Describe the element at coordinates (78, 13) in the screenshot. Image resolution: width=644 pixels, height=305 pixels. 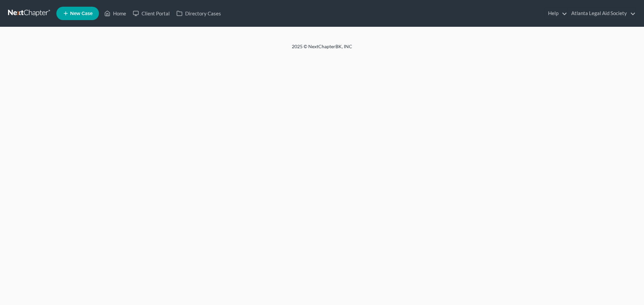
I see `new-legal-case-button: New Case` at that location.